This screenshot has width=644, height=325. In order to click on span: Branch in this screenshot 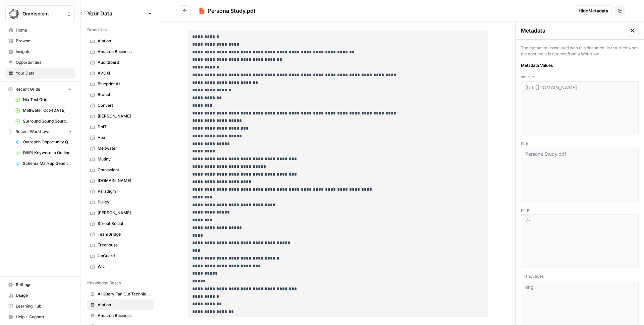, I will do `click(124, 95)`.